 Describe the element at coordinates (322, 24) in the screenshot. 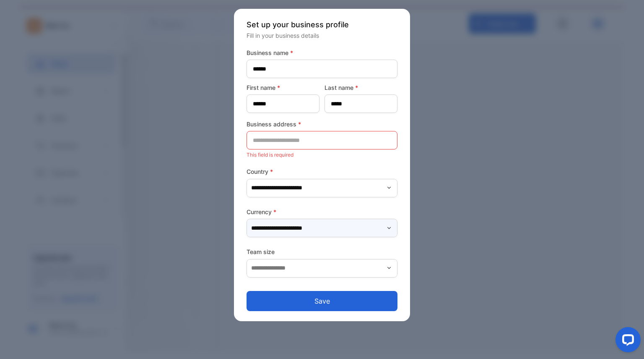

I see `p: Set up your business profile` at that location.